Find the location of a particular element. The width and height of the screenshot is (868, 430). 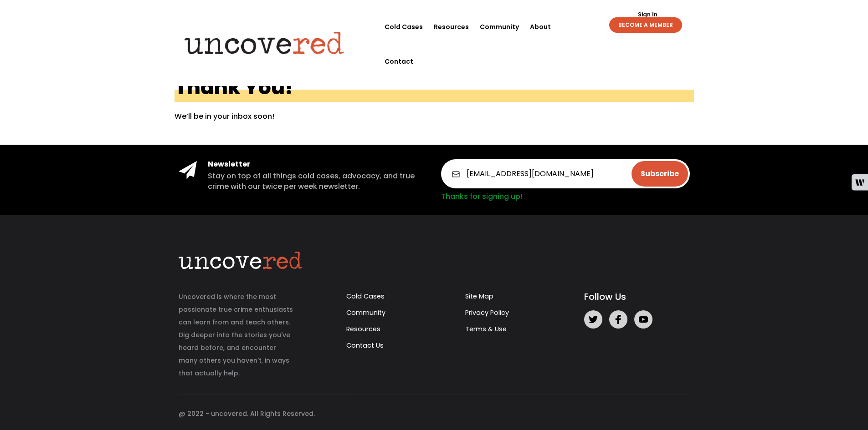

a: Contact Us is located at coordinates (365, 345).